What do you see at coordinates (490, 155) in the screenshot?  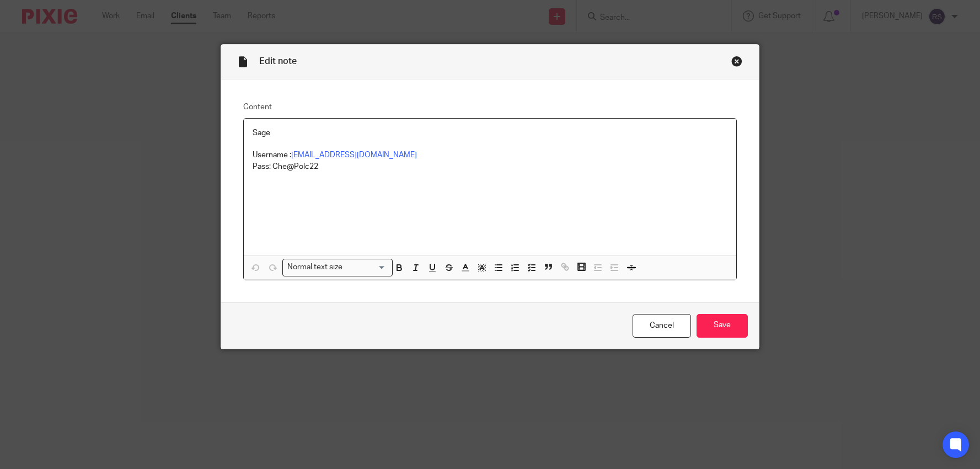 I see `p: Username :` at bounding box center [490, 155].